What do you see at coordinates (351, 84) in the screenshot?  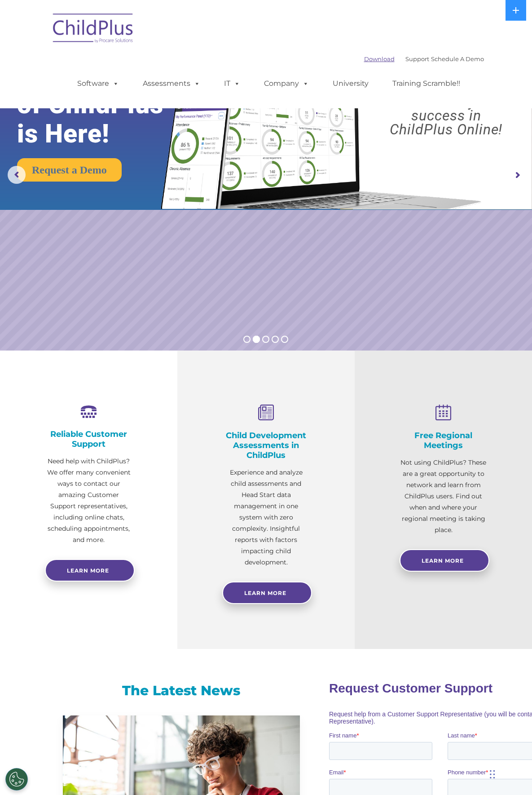 I see `a: University` at bounding box center [351, 84].